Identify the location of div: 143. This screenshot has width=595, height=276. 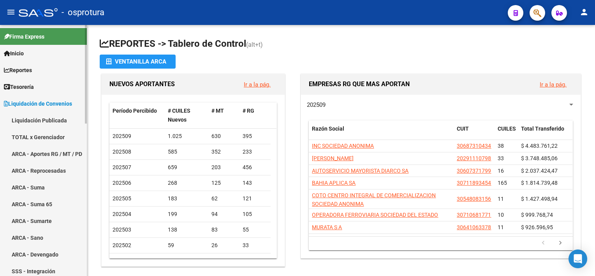
(255, 183).